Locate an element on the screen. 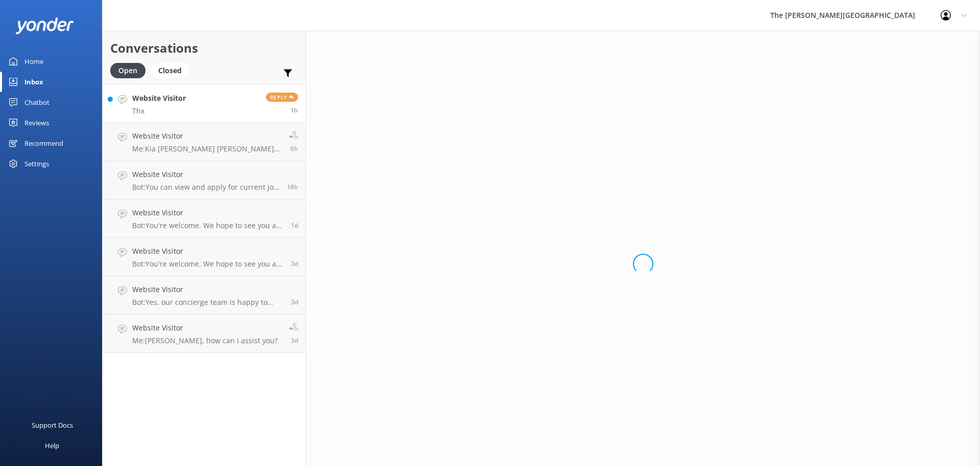  span: Sep 20 2025 12:58am (UTC +12:00) Pacific/Auckland is located at coordinates (293, 186).